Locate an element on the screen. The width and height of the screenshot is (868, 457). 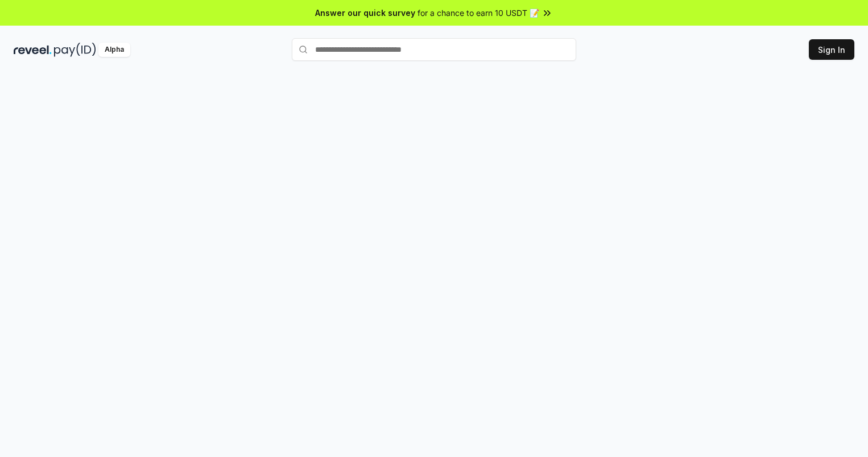
span: for a chance to earn 10 USDT 📝 is located at coordinates (478, 12).